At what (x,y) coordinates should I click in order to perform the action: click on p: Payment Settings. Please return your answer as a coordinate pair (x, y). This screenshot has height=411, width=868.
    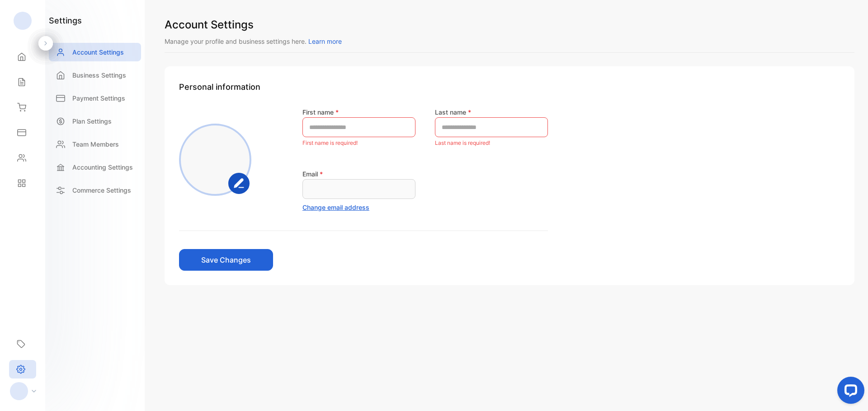
    Looking at the image, I should click on (98, 98).